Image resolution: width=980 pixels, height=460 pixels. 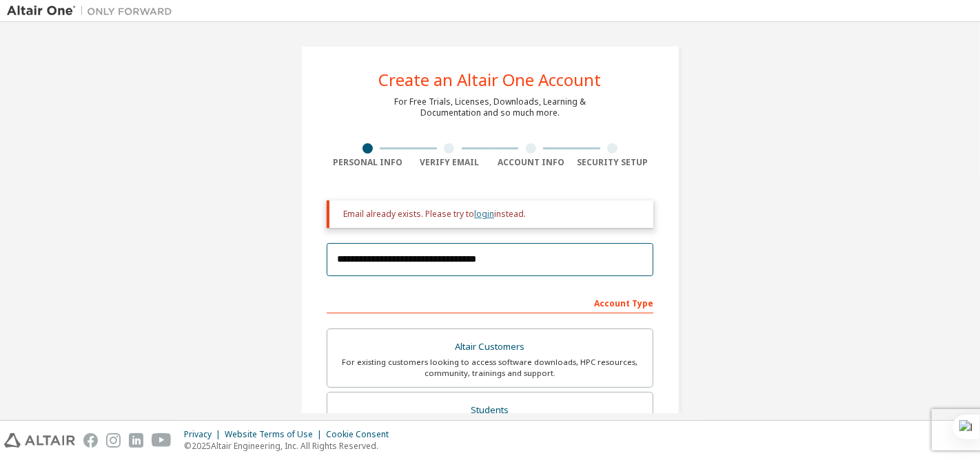 I want to click on div: Personal Info, so click(x=367, y=163).